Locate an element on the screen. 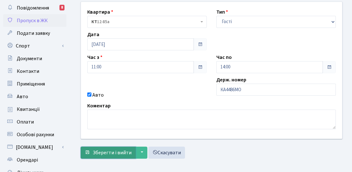 Image resolution: width=352 pixels, height=172 pixels. b: КТ is located at coordinates (94, 22).